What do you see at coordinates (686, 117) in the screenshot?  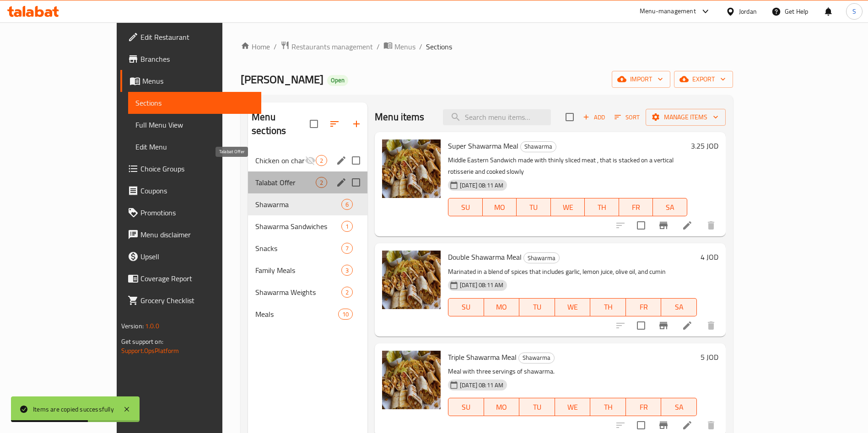 I see `button: Manage items` at bounding box center [686, 117].